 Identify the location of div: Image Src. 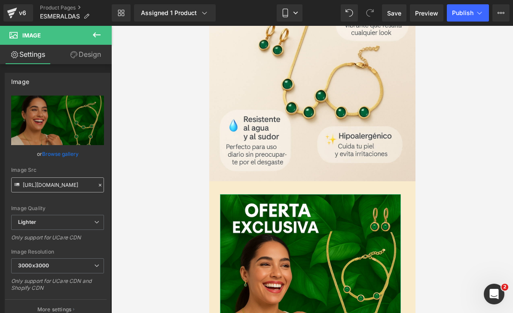
(58, 170).